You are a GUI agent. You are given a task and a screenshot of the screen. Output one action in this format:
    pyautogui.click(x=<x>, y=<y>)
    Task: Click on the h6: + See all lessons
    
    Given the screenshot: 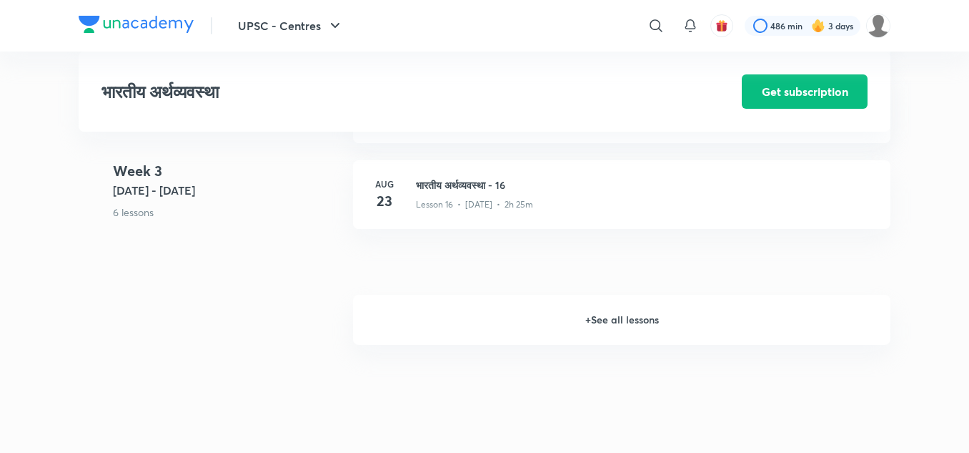 What is the action you would take?
    pyautogui.click(x=622, y=320)
    